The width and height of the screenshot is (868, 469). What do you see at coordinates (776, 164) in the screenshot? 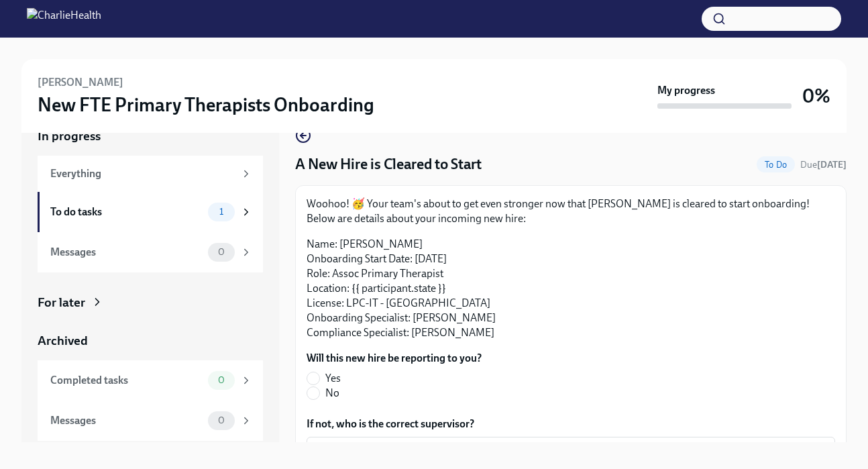
I see `span: To Do` at bounding box center [776, 164].